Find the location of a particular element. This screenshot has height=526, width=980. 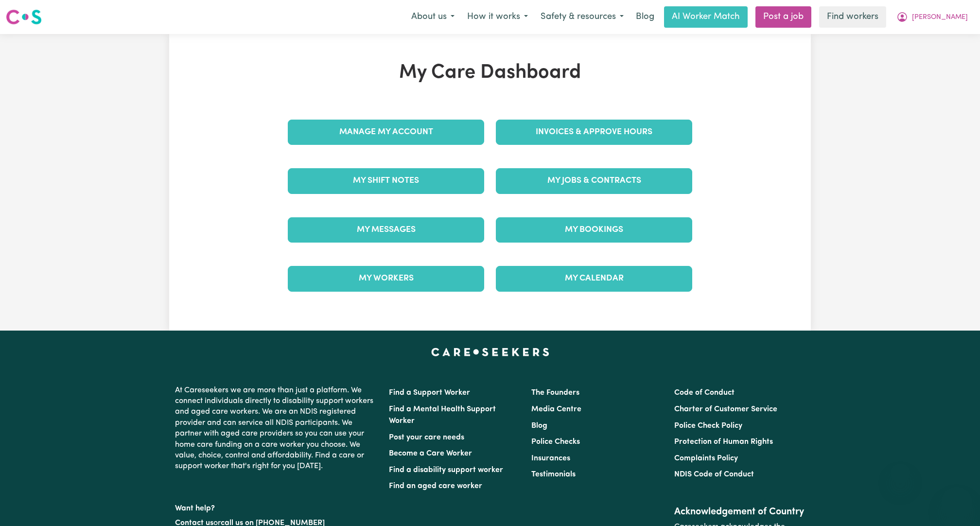

a: My Workers is located at coordinates (386, 279).